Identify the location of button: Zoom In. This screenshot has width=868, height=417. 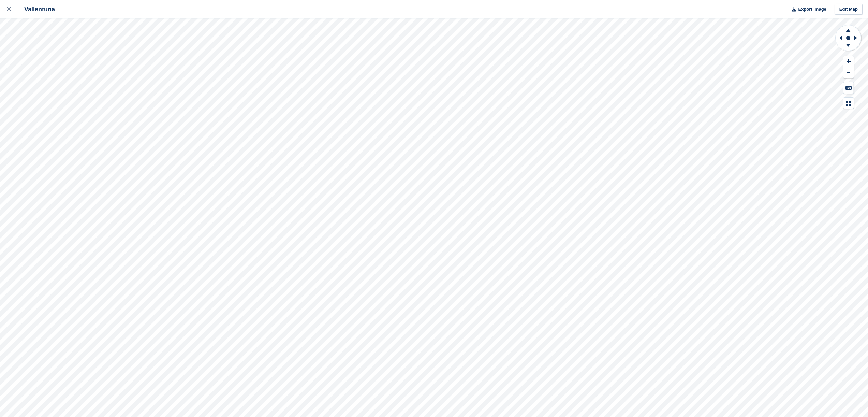
(849, 61).